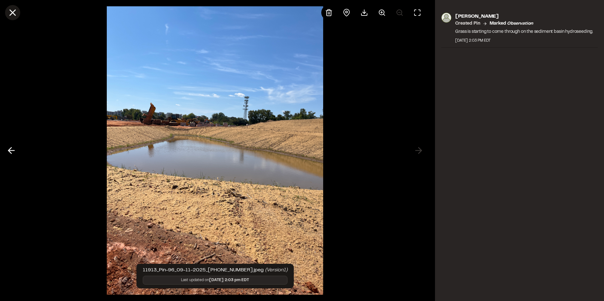 This screenshot has width=604, height=301. Describe the element at coordinates (382, 13) in the screenshot. I see `button: Zoom in` at that location.